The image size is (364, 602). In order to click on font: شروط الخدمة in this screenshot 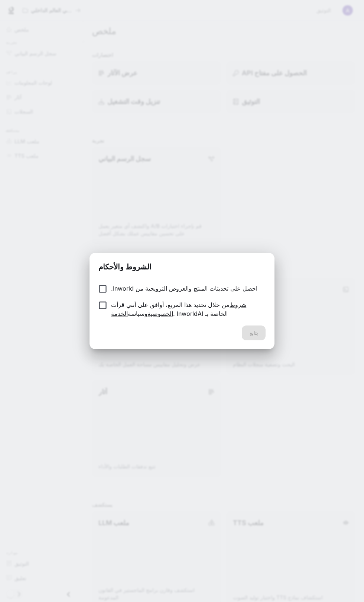, I will do `click(178, 309)`.